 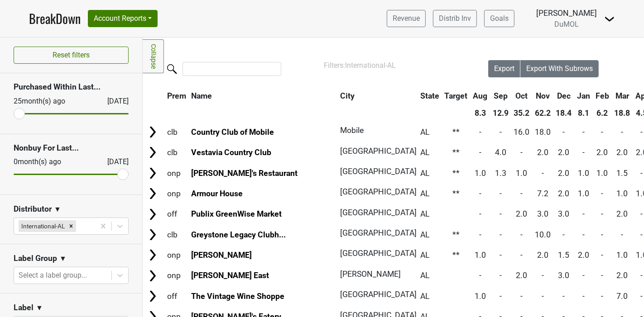 What do you see at coordinates (201, 96) in the screenshot?
I see `span: Name` at bounding box center [201, 96].